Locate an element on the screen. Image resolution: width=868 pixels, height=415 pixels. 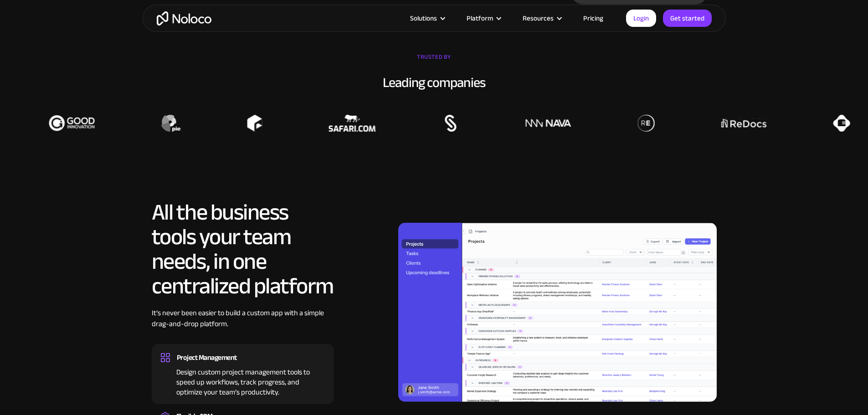
div: It’s never been easier to build a custom app with a simple drag-and-drop platform. is located at coordinates (243, 325).